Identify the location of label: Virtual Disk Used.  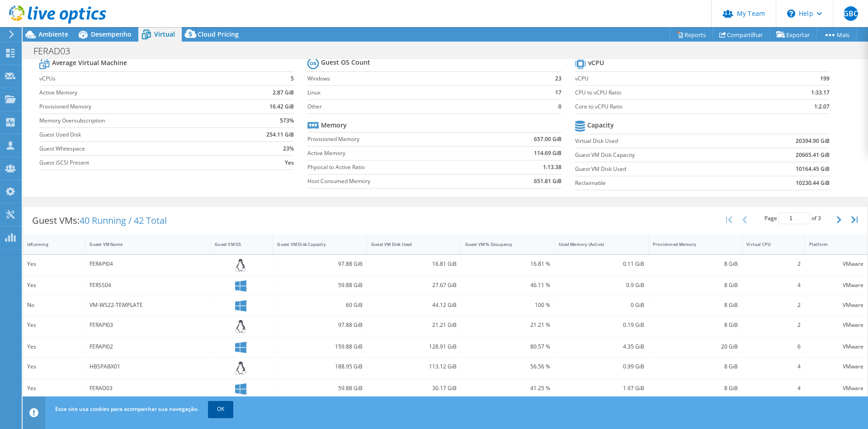
(658, 141).